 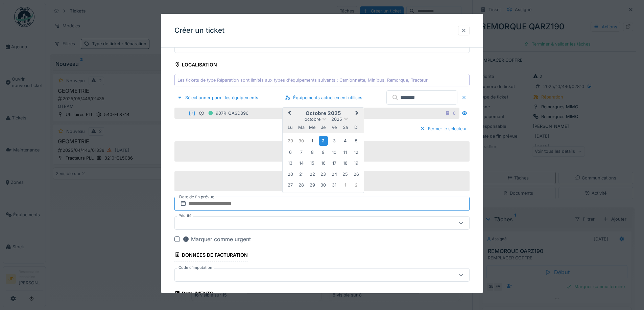 I want to click on div: Choose samedi 18 octobre 2025, so click(x=345, y=163).